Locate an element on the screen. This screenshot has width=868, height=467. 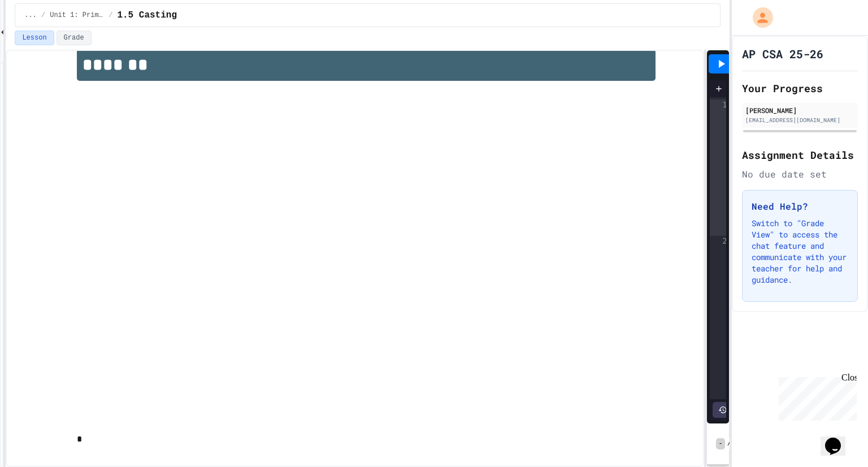
h3: Need Help? is located at coordinates (800, 206).